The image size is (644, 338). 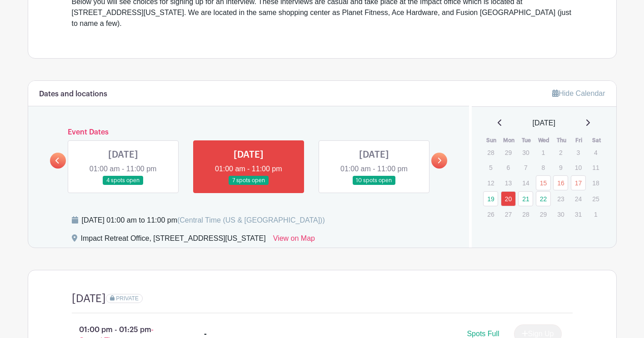 What do you see at coordinates (596, 182) in the screenshot?
I see `p: 18` at bounding box center [596, 182].